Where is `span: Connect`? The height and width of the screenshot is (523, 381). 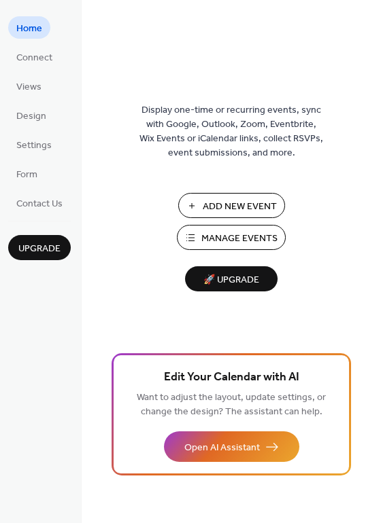 span: Connect is located at coordinates (34, 58).